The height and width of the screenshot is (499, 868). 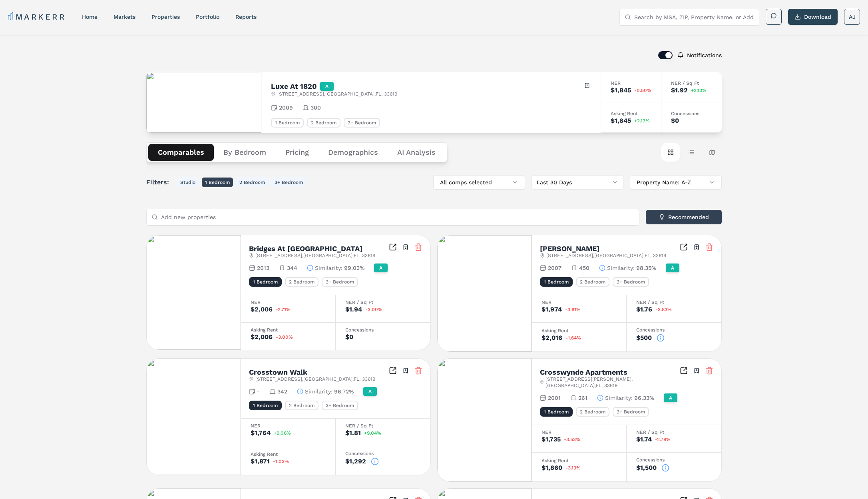 I want to click on h2: Crosstown Walk, so click(x=278, y=372).